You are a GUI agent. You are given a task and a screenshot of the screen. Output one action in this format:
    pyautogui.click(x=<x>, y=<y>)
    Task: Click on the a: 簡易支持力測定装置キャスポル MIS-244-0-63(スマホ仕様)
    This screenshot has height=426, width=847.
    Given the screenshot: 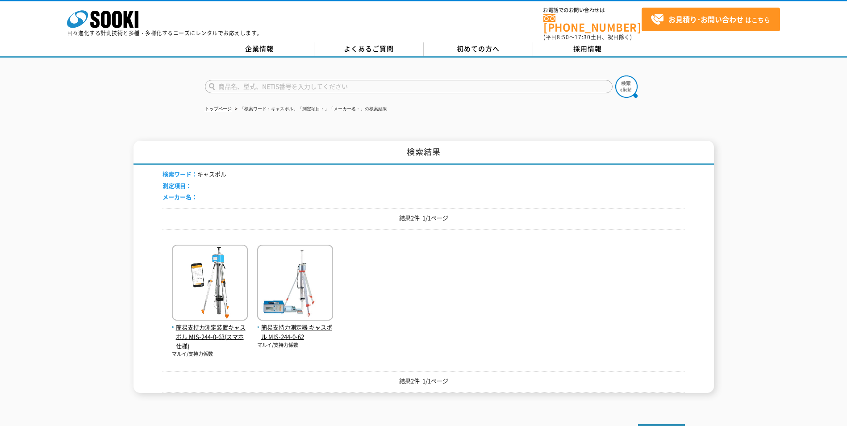 What is the action you would take?
    pyautogui.click(x=210, y=332)
    